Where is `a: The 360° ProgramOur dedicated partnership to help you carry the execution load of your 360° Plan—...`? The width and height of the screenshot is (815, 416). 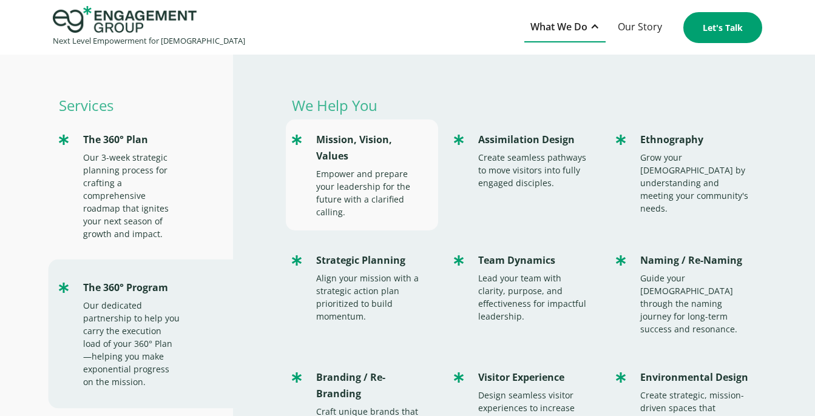
a: The 360° ProgramOur dedicated partnership to help you carry the execution load of your 360° Plan—... is located at coordinates (143, 334).